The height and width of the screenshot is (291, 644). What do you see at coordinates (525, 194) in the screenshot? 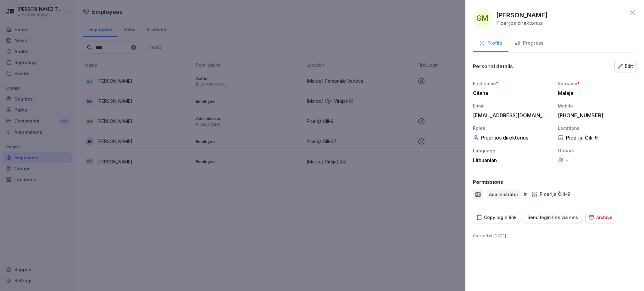
I see `p: in` at bounding box center [525, 194].